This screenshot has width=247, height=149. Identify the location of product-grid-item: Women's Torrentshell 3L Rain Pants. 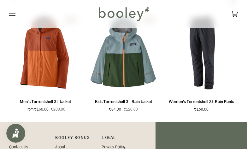
(202, 62).